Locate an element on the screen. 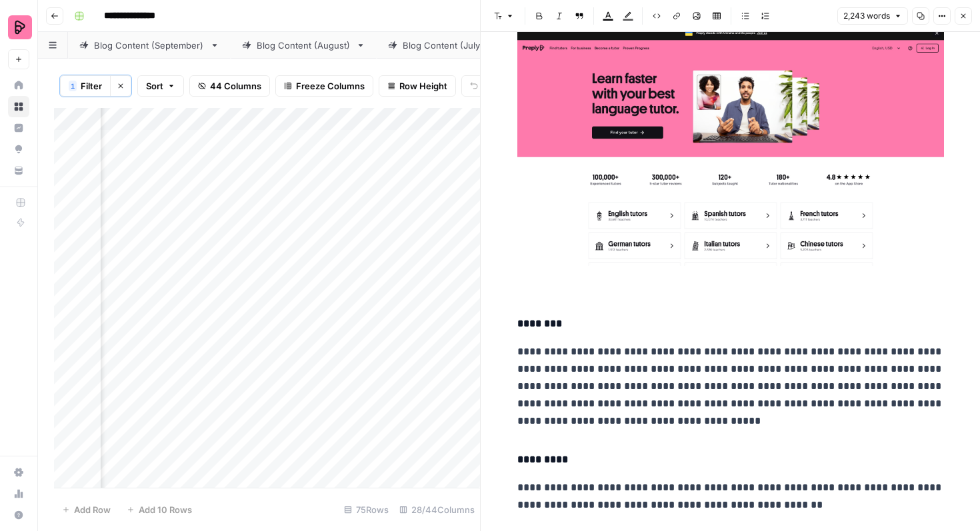 This screenshot has width=980, height=531. button: Row Height is located at coordinates (417, 86).